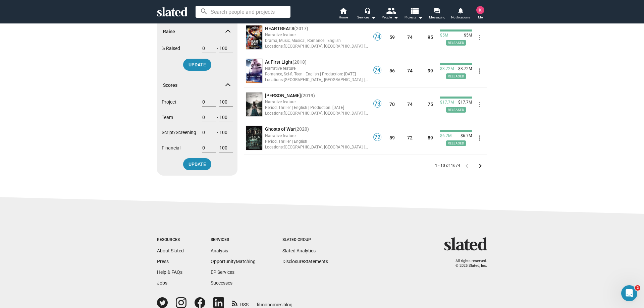  I want to click on div: Team, so click(197, 120).